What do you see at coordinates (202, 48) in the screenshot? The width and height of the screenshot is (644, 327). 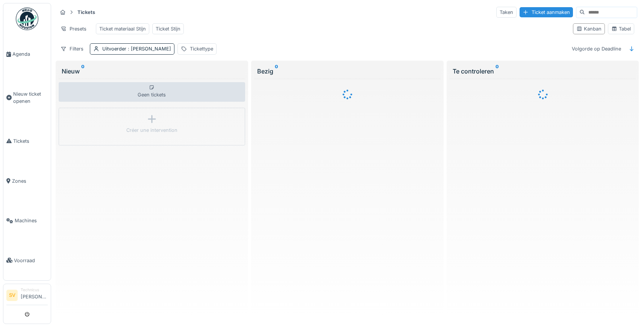 I see `div: Tickettype` at bounding box center [202, 48].